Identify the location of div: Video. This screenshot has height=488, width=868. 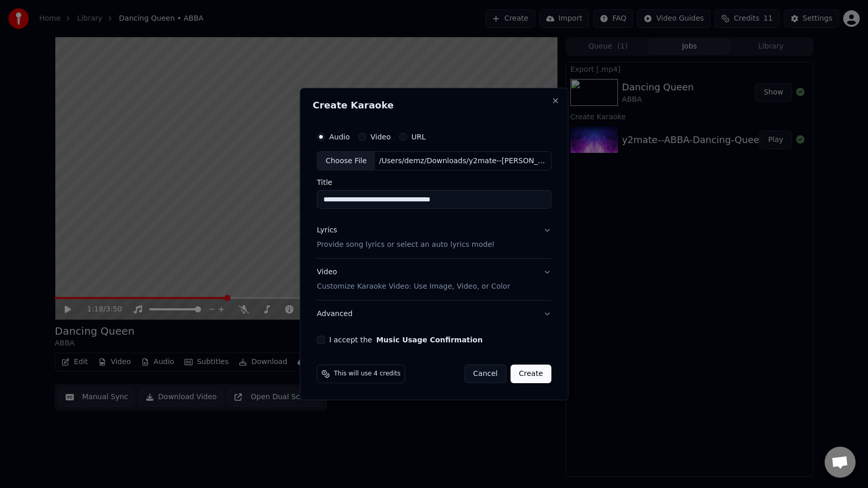
(413, 279).